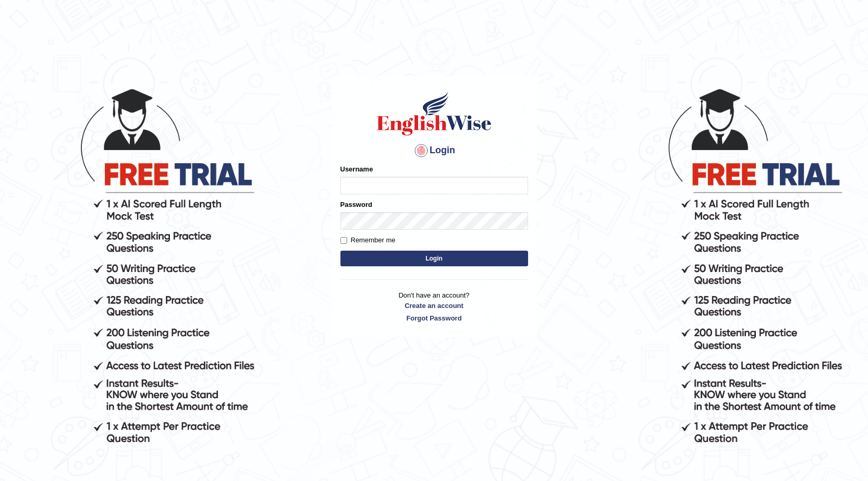 This screenshot has height=481, width=868. Describe the element at coordinates (434, 114) in the screenshot. I see `img: Logo of English Wise sign in for intelligent practice with AI` at that location.